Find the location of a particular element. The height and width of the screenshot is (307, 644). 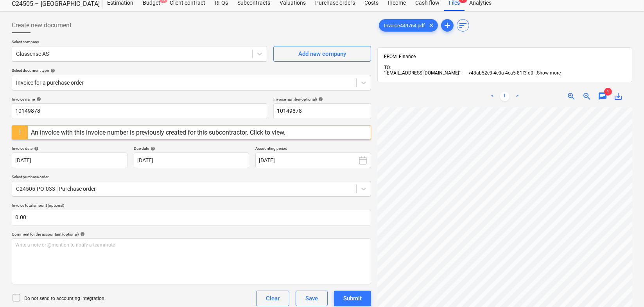

span: zoom_in is located at coordinates (571, 97).